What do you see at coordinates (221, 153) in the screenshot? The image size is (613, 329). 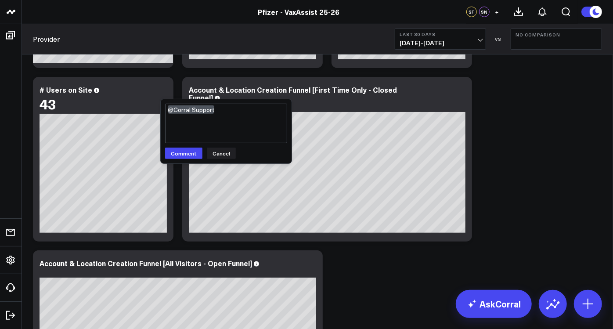 I see `button: Cancel` at bounding box center [221, 153].